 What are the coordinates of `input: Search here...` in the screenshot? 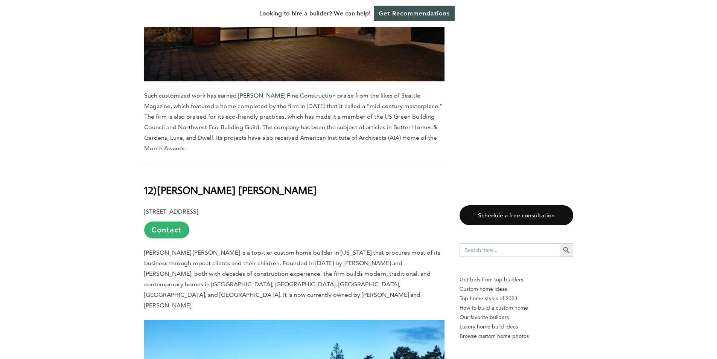 It's located at (510, 250).